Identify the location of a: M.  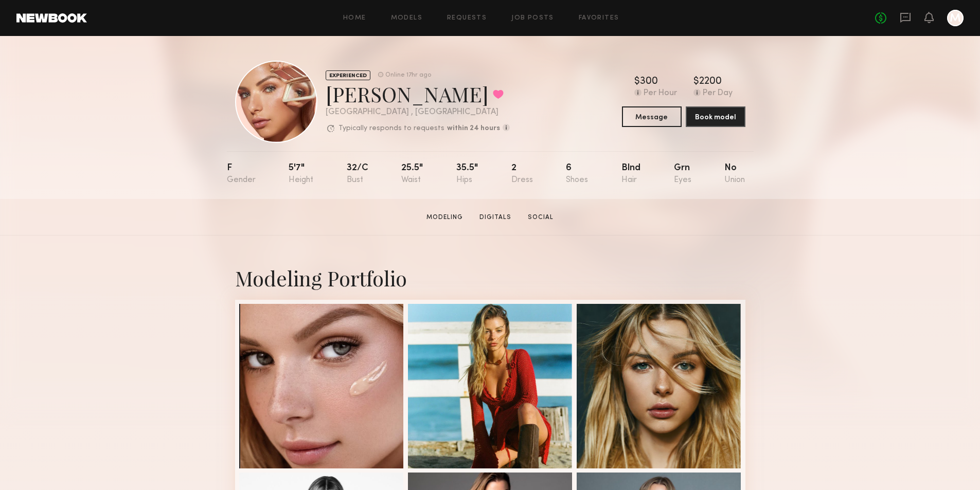
(955, 18).